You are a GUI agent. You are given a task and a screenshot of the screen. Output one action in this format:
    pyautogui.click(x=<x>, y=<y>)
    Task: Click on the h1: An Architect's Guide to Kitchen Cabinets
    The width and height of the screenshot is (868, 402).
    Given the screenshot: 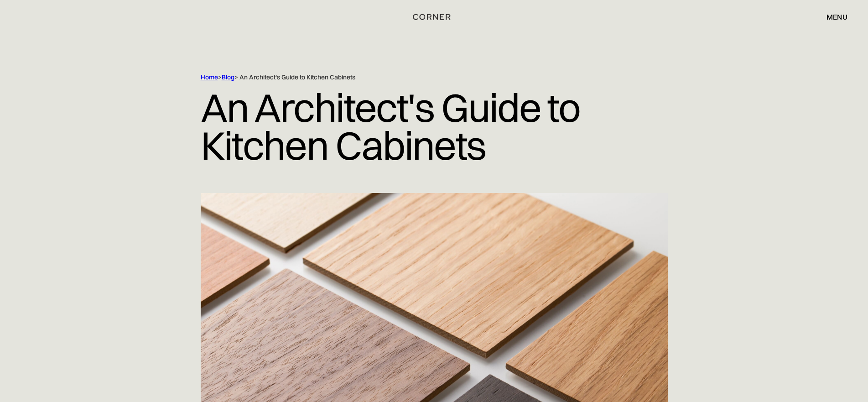 What is the action you would take?
    pyautogui.click(x=434, y=126)
    